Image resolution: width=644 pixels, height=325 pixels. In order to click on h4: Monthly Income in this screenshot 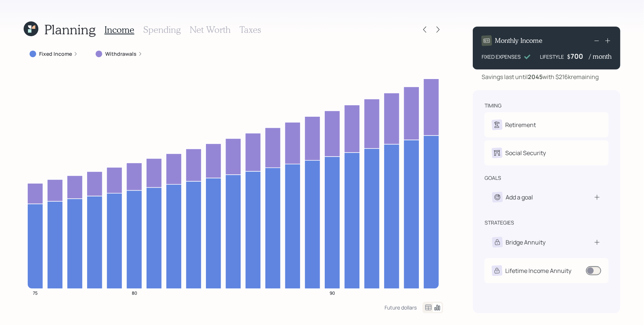, I will do `click(518, 41)`.